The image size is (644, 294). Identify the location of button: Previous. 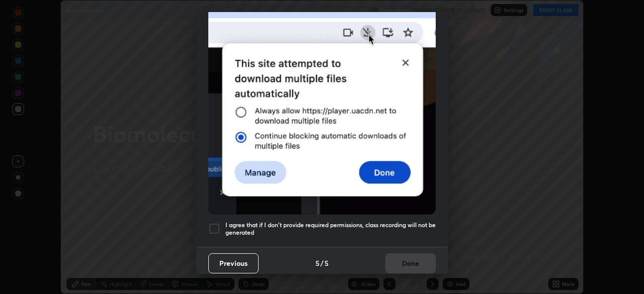
(234, 263).